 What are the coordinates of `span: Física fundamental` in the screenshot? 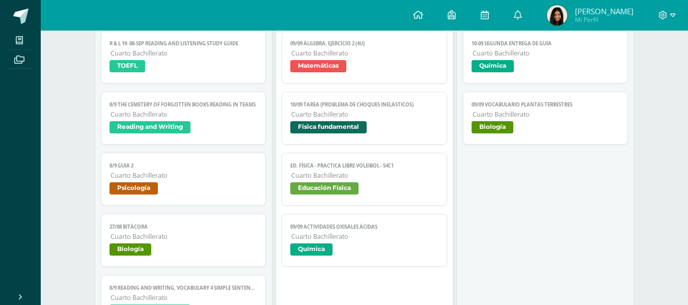 It's located at (328, 127).